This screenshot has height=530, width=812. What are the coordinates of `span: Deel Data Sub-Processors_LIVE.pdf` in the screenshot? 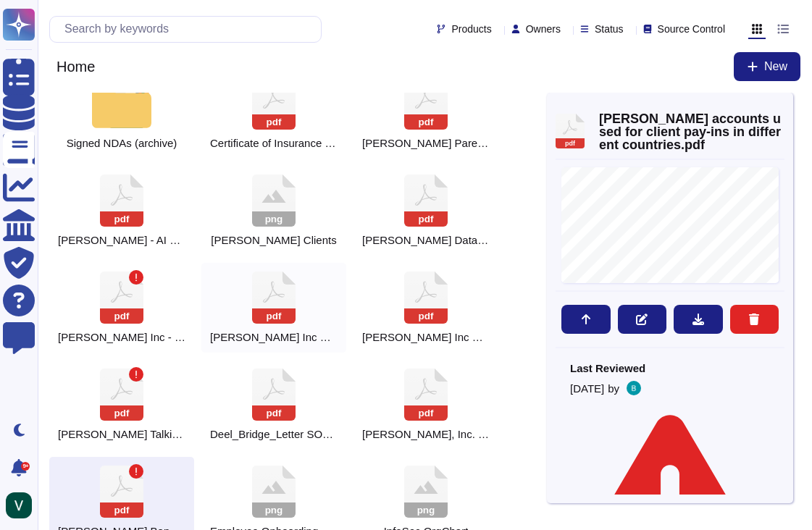 It's located at (426, 241).